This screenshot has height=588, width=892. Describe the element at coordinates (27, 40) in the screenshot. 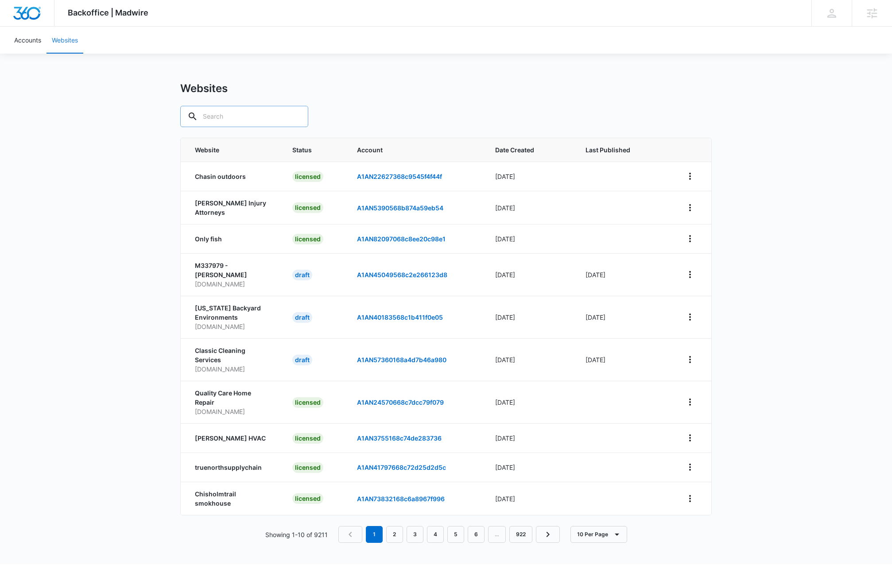

I see `a: Accounts` at that location.